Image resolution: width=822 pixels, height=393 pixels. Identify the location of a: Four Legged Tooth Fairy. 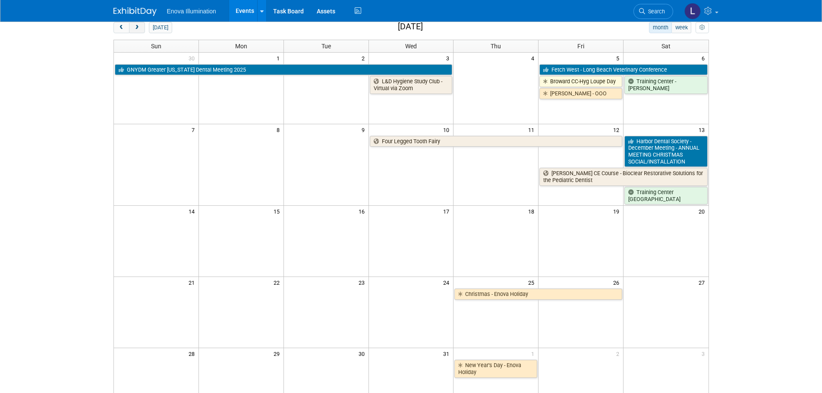
(496, 142).